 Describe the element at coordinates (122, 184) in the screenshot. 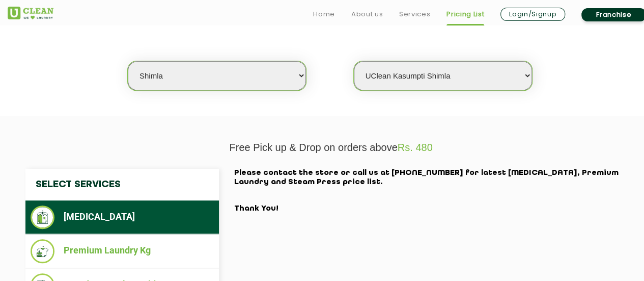

I see `h4: Select Services` at that location.